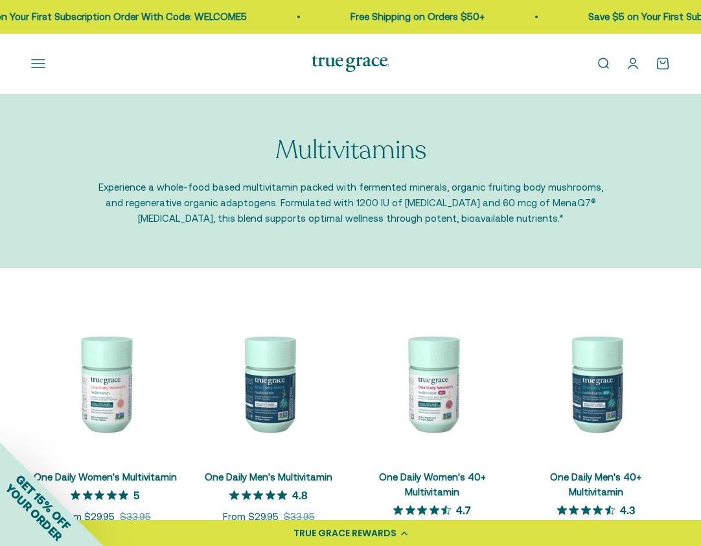 This screenshot has width=701, height=546. I want to click on p: 4.8, so click(300, 494).